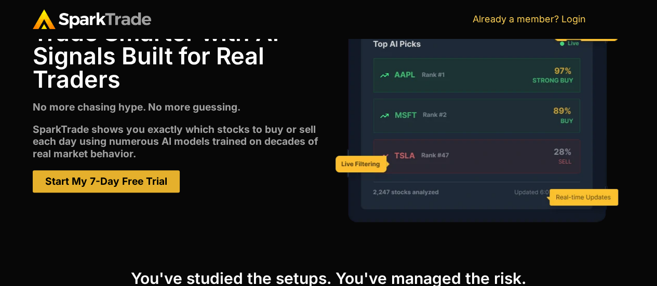 This screenshot has height=286, width=657. I want to click on h3: You've studied the setups. You've managed the risk., so click(329, 278).